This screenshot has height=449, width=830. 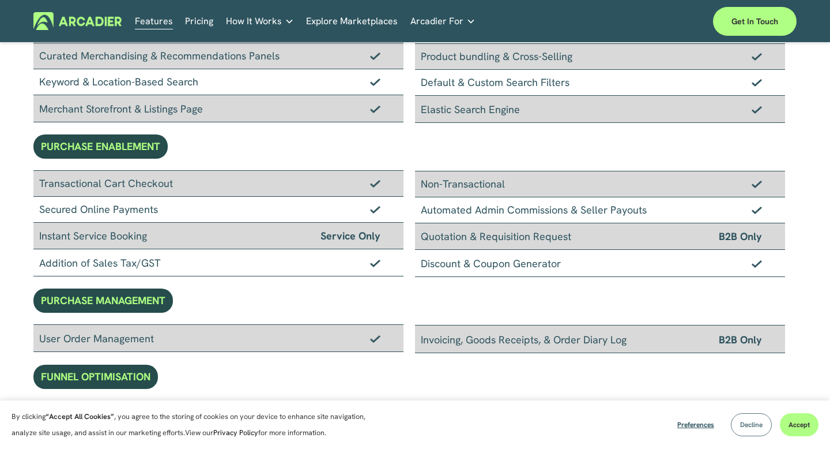 I want to click on a: Pricing, so click(x=199, y=21).